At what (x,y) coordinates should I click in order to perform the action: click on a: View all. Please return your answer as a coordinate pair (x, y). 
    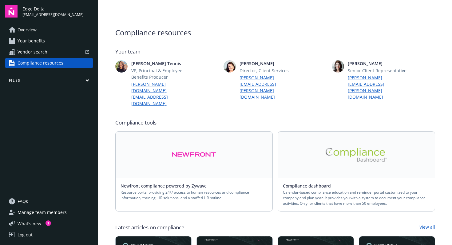
    Looking at the image, I should click on (427, 228).